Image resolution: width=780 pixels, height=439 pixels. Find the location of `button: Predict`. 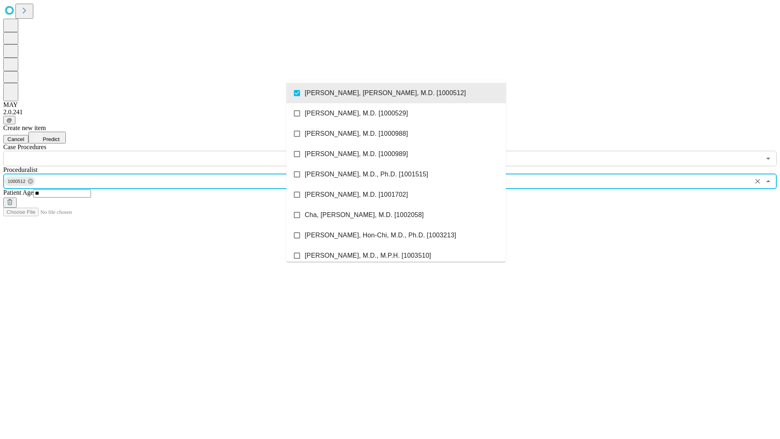

button: Predict is located at coordinates (47, 137).